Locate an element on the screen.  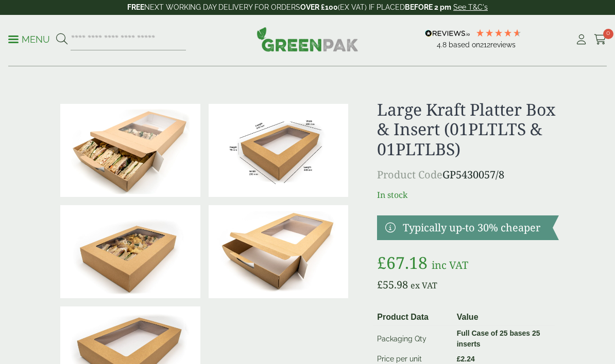
h1: Large Kraft Platter Box & Insert (01PLTLTS & 01PLTLBS) is located at coordinates (468, 129).